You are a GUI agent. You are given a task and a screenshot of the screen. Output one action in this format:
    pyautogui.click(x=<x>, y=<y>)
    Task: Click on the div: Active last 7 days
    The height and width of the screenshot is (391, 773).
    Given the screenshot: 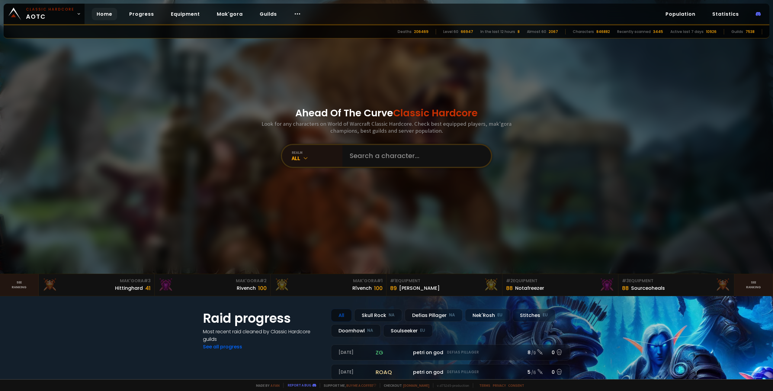 What is the action you would take?
    pyautogui.click(x=687, y=32)
    